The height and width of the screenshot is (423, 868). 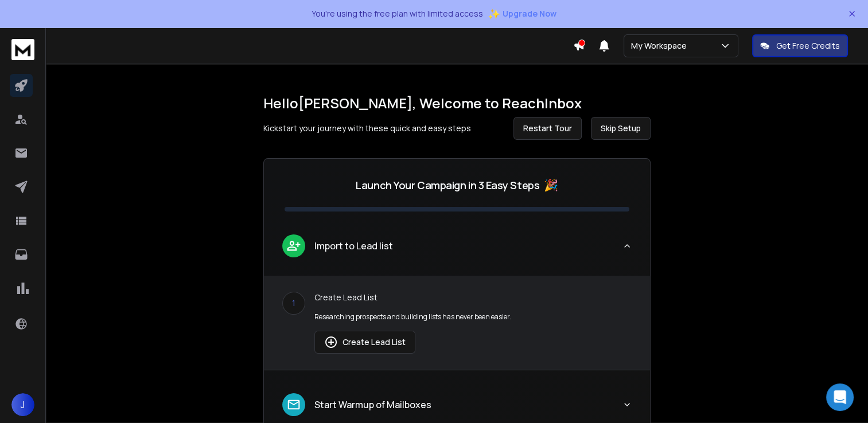 I want to click on p: My Workspace, so click(x=661, y=46).